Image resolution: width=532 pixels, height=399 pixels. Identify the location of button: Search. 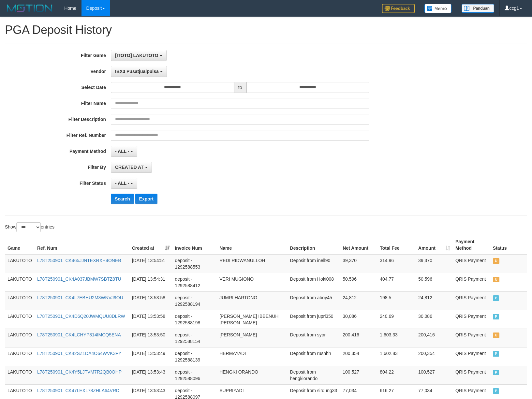
(122, 199).